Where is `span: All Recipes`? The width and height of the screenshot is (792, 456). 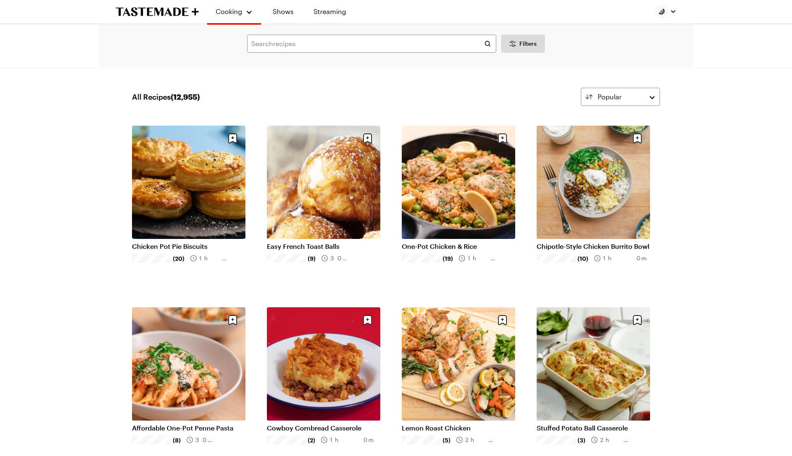
span: All Recipes is located at coordinates (166, 97).